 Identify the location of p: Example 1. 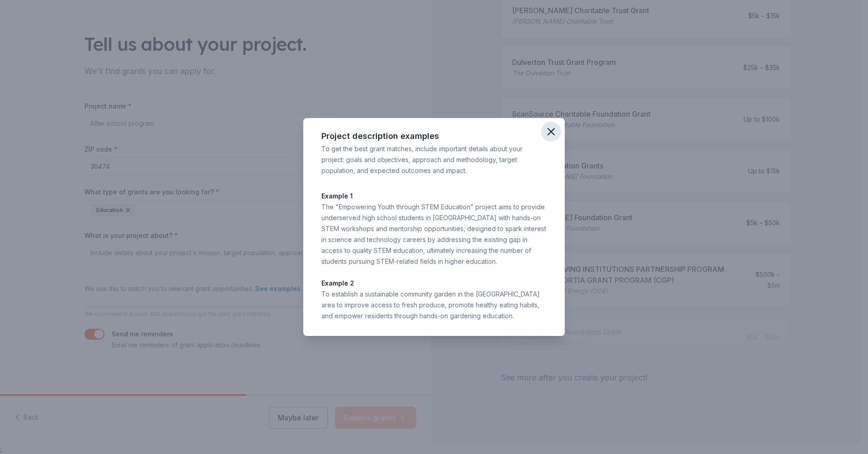
(434, 196).